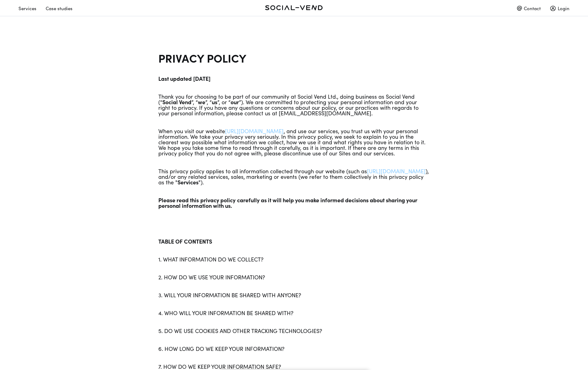 Image resolution: width=588 pixels, height=370 pixels. What do you see at coordinates (294, 142) in the screenshot?
I see `p: When you visit our website , and use our services, you trust us with your personal information. W...` at bounding box center [294, 142].